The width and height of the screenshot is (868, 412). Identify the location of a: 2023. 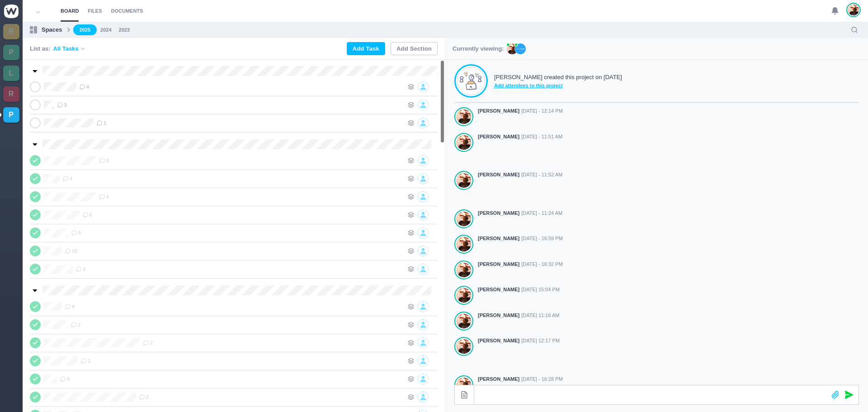
(124, 29).